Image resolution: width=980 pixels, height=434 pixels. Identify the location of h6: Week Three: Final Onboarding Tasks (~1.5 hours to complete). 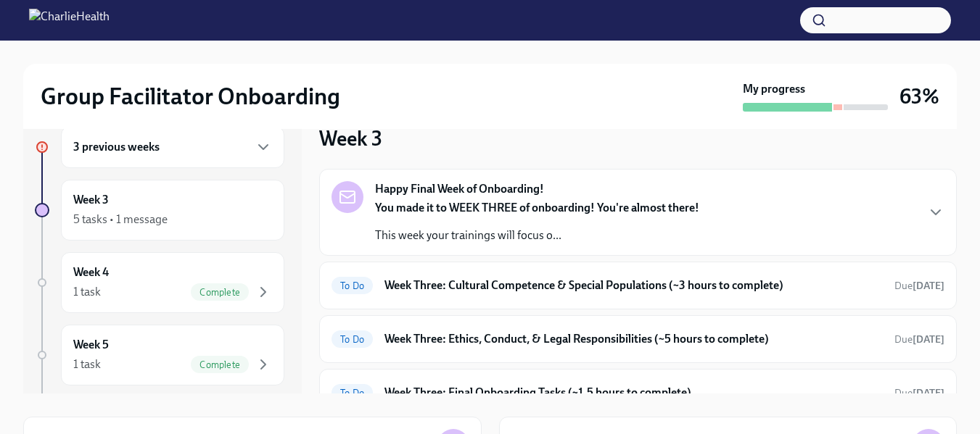
(633, 393).